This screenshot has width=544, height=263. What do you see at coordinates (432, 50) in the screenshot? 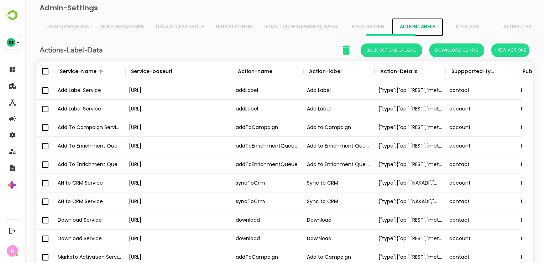
I see `button: Download Config` at bounding box center [432, 50].